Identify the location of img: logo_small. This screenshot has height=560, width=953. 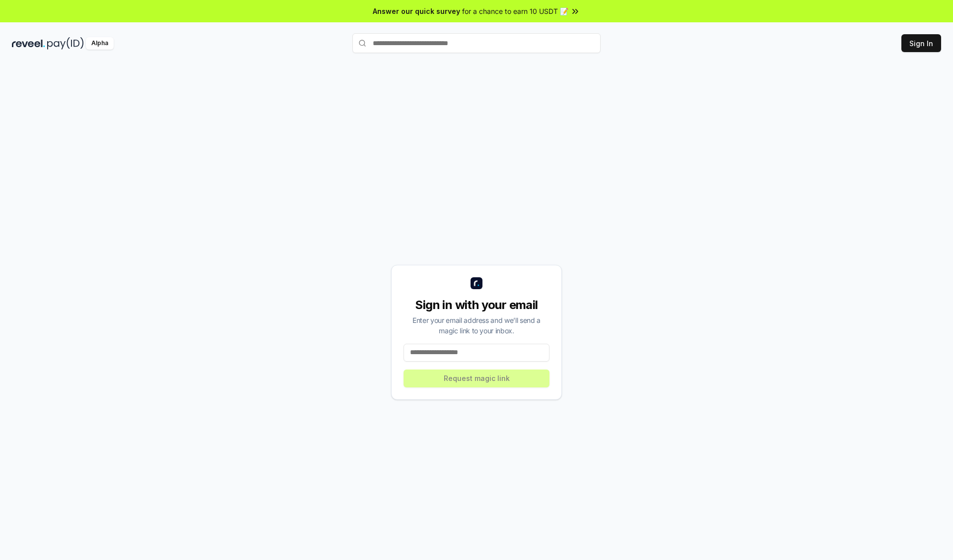
(476, 283).